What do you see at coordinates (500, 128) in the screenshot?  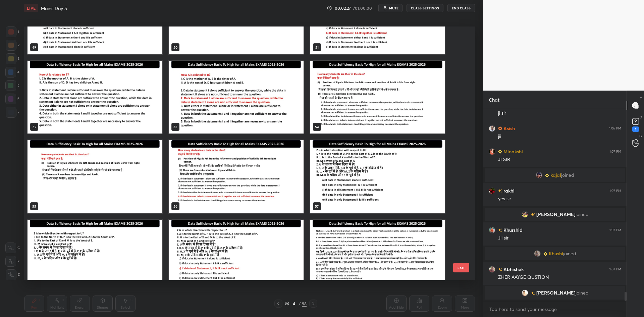 I see `img: Learner_Badge_hustler_a18805edde.svg` at bounding box center [500, 128].